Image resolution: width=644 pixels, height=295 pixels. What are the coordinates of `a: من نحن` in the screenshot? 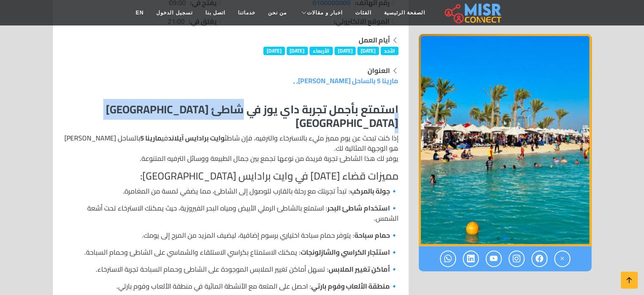 It's located at (277, 13).